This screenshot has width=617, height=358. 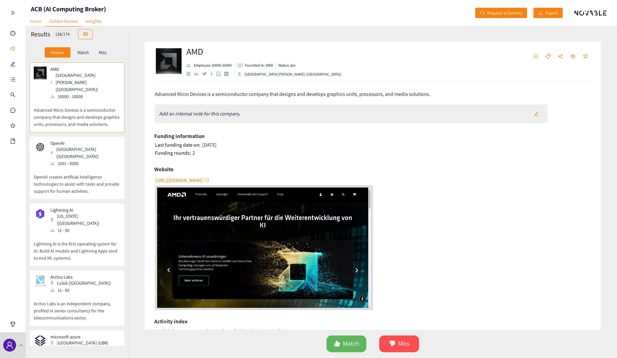 I want to click on div: チャットウィジェット, so click(x=565, y=323).